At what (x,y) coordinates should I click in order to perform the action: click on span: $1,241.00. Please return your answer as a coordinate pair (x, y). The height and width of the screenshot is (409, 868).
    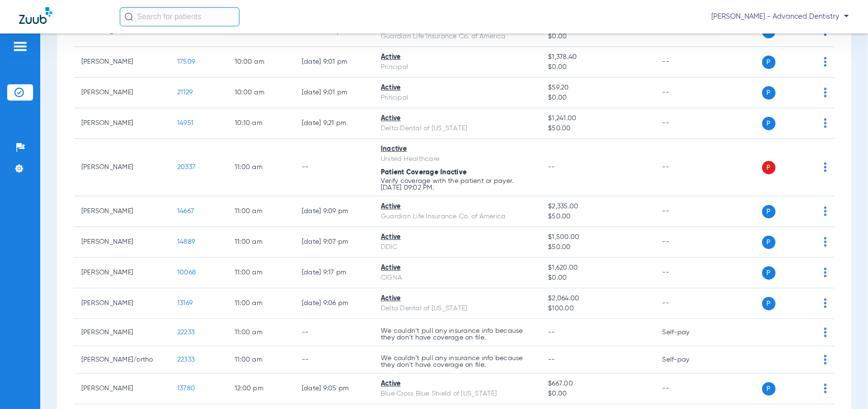
    Looking at the image, I should click on (597, 119).